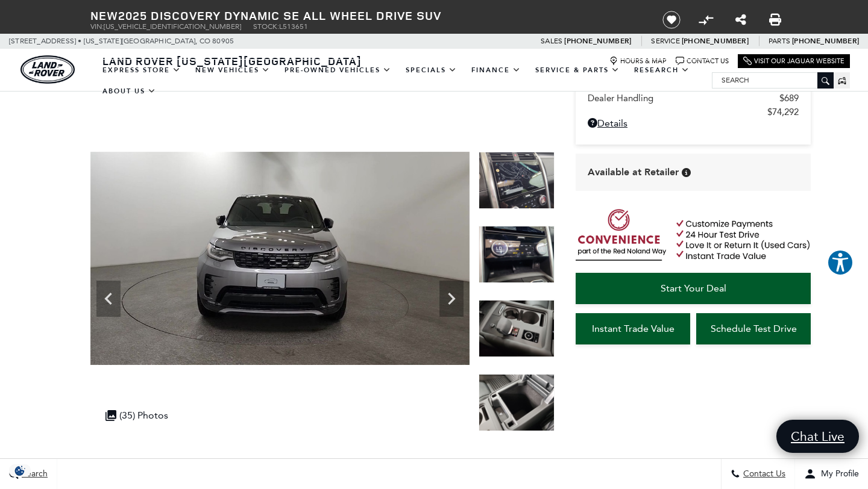 The width and height of the screenshot is (868, 489). What do you see at coordinates (693, 112) in the screenshot?
I see `a: $74,292` at bounding box center [693, 112].